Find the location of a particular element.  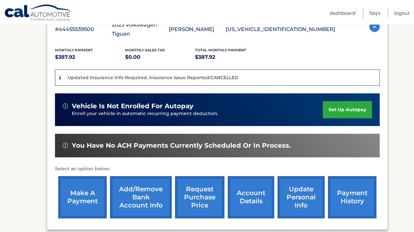

p: Select an option below: is located at coordinates (217, 169).